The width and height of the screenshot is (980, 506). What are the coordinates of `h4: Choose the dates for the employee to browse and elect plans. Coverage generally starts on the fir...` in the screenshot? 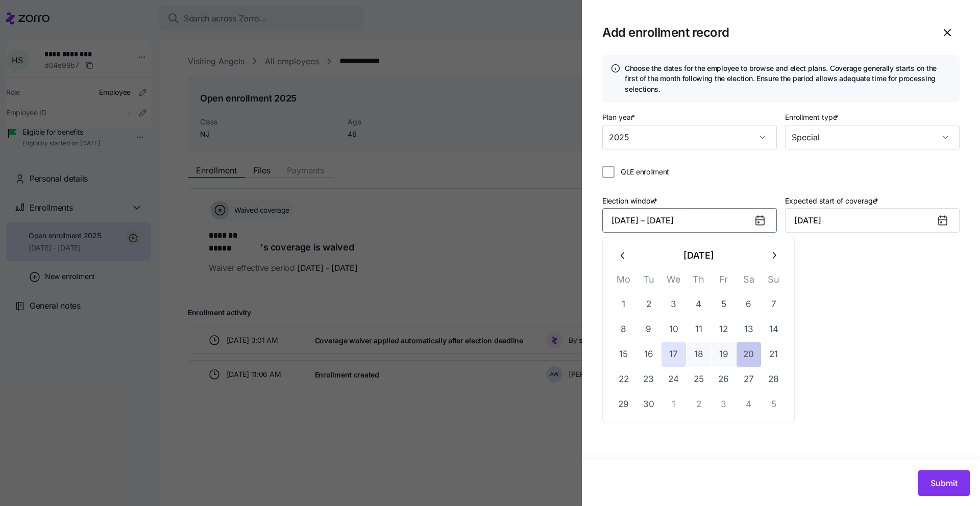 It's located at (788, 79).